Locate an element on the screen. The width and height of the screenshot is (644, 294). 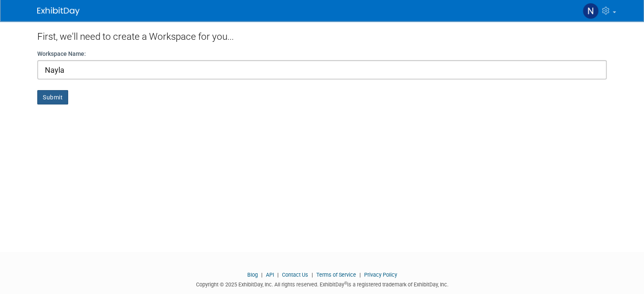
label: Workspace Name: is located at coordinates (61, 54).